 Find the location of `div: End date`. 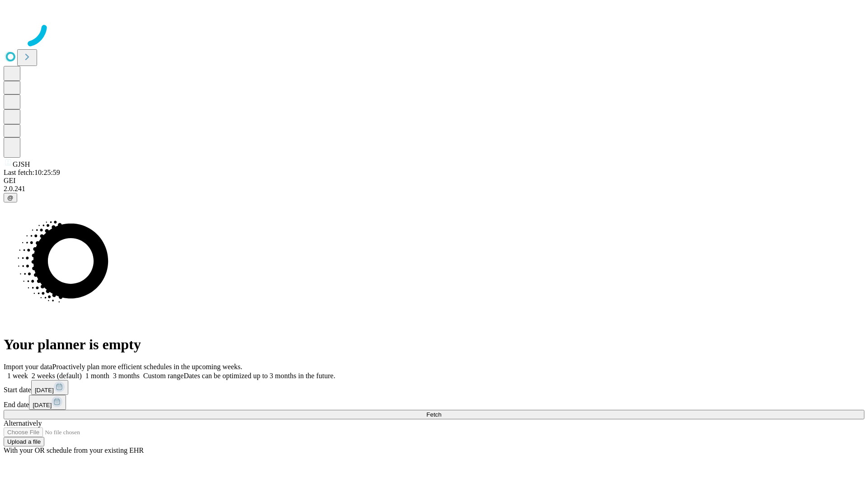

div: End date is located at coordinates (434, 402).